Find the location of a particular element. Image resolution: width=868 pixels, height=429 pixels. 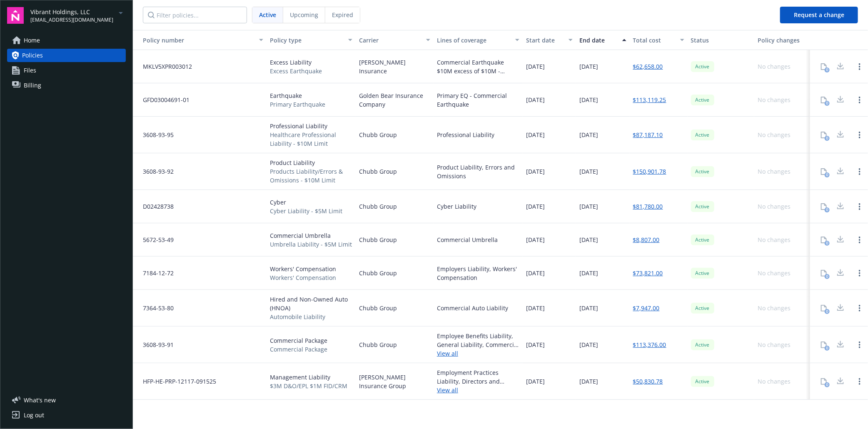

span: Primary Earthquake is located at coordinates (298, 104).